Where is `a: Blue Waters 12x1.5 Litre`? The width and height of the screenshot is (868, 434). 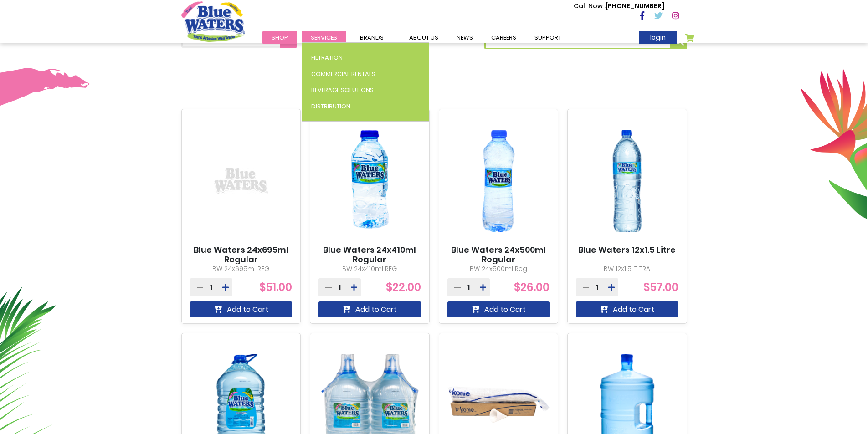
a: Blue Waters 12x1.5 Litre is located at coordinates (627, 250).